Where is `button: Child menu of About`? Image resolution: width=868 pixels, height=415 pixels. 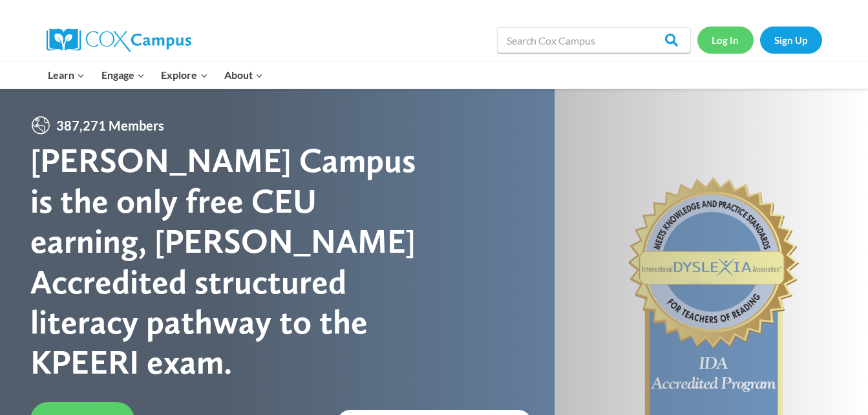 button: Child menu of About is located at coordinates (243, 75).